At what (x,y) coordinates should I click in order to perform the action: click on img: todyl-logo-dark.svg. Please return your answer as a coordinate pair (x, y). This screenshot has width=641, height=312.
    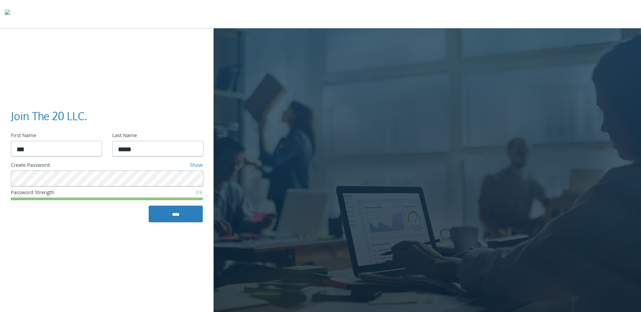
    Looking at the image, I should click on (7, 14).